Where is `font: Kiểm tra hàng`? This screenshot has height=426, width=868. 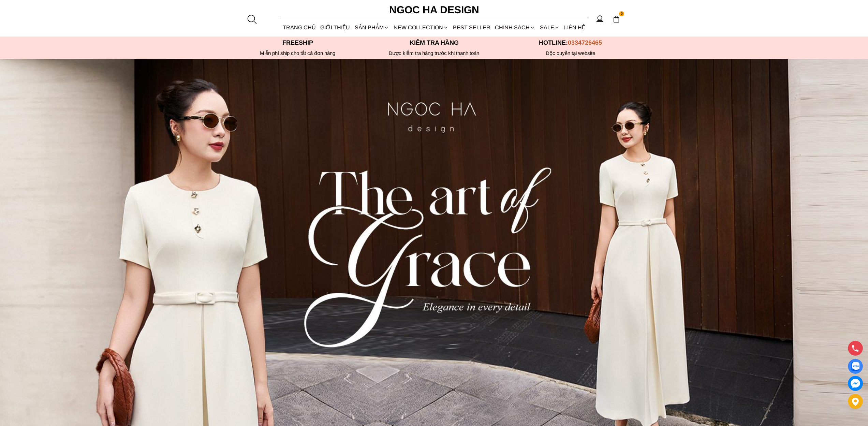
font: Kiểm tra hàng is located at coordinates (434, 43).